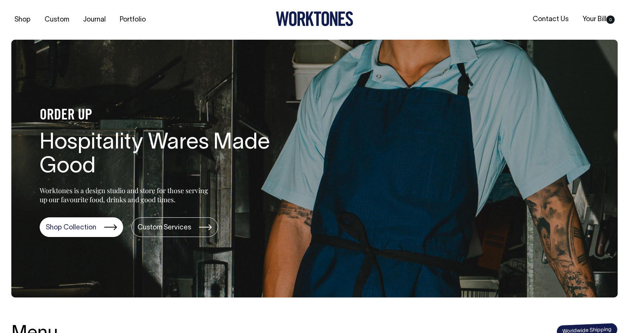  Describe the element at coordinates (57, 20) in the screenshot. I see `a: Custom` at that location.